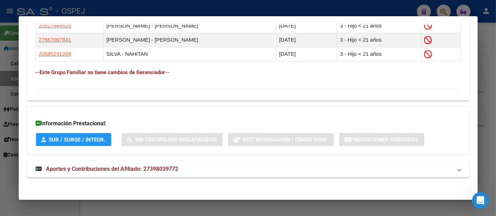  What do you see at coordinates (55, 40) in the screenshot?
I see `span: 27567097841` at bounding box center [55, 40].